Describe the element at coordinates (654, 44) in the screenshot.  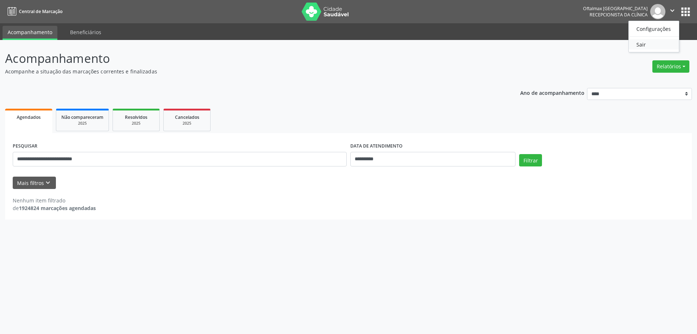
I see `a: Sair` at that location.